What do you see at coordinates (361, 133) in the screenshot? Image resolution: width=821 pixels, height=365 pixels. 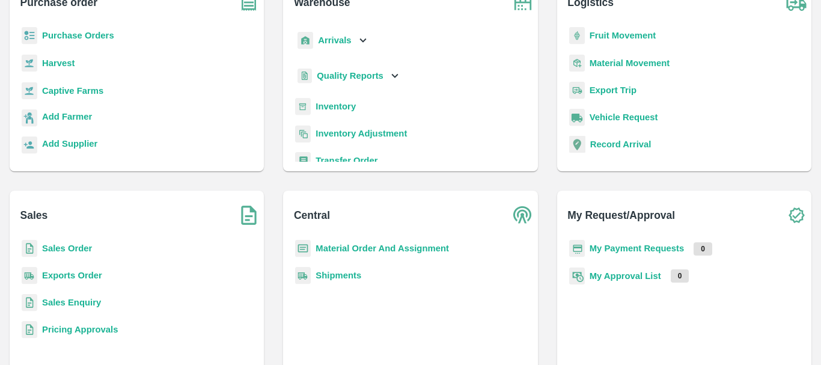 I see `b: Inventory Adjustment` at bounding box center [361, 133].